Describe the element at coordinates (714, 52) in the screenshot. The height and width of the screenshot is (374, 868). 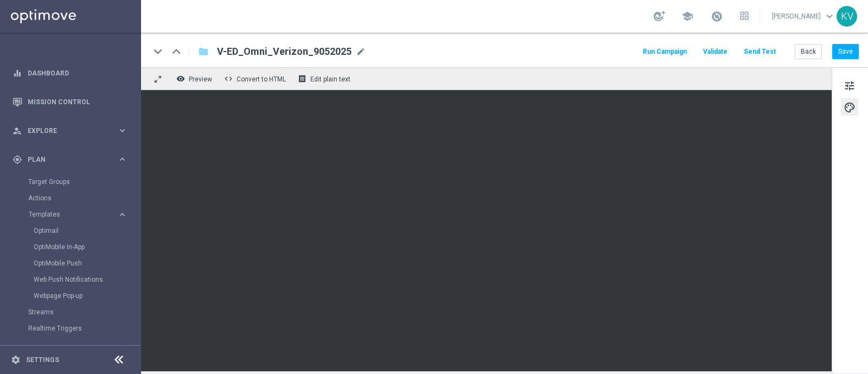
I see `button: Validate` at that location.